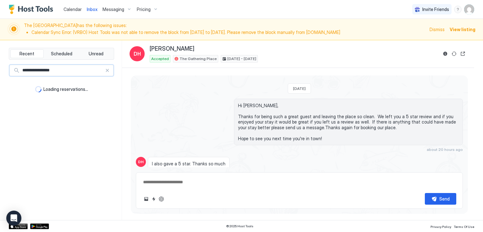  Describe the element at coordinates (92, 9) in the screenshot. I see `span: Inbox` at that location.